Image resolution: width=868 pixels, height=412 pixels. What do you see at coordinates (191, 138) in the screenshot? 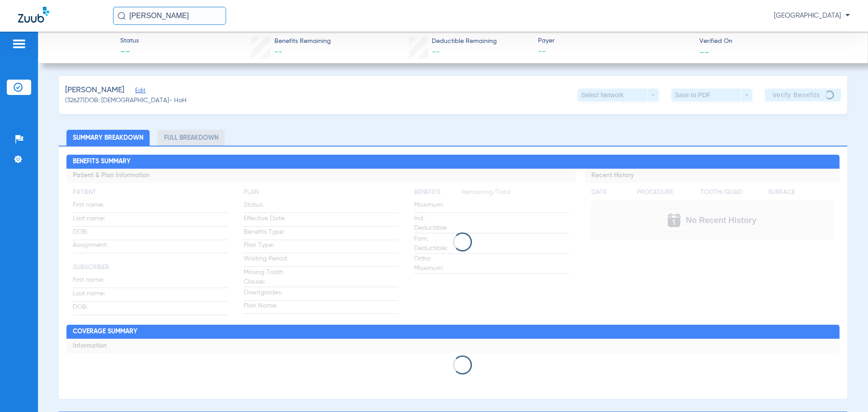
I see `li: Full Breakdown` at bounding box center [191, 138].